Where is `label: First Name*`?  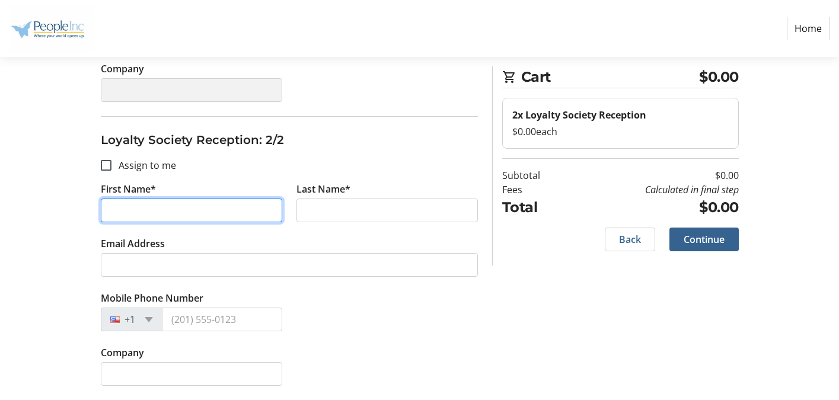 label: First Name* is located at coordinates (128, 189).